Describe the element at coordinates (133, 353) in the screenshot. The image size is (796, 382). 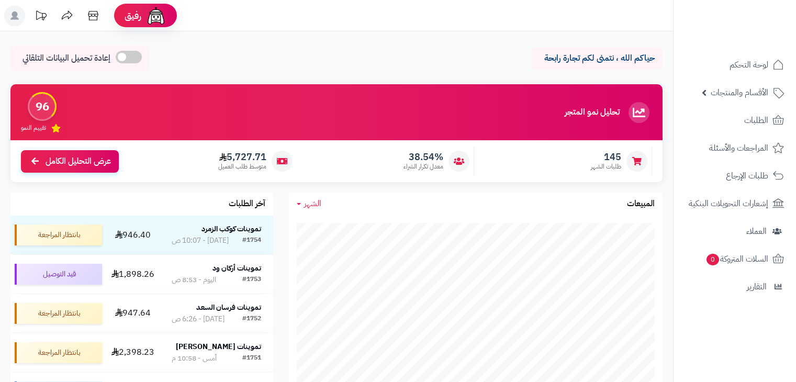
I see `td: 2,398.23` at that location.